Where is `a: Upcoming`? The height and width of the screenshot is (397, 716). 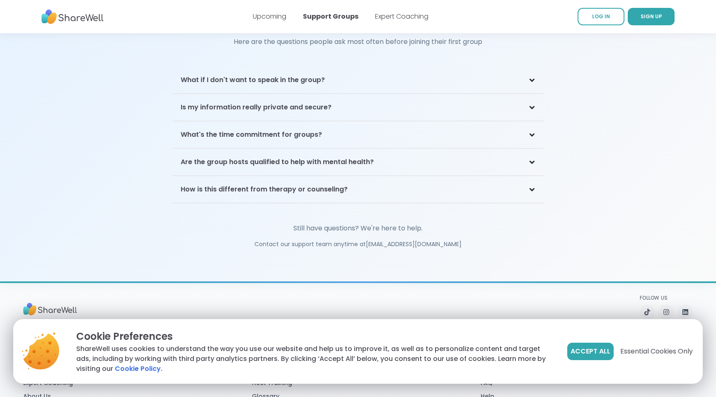
a: Upcoming is located at coordinates (269, 16).